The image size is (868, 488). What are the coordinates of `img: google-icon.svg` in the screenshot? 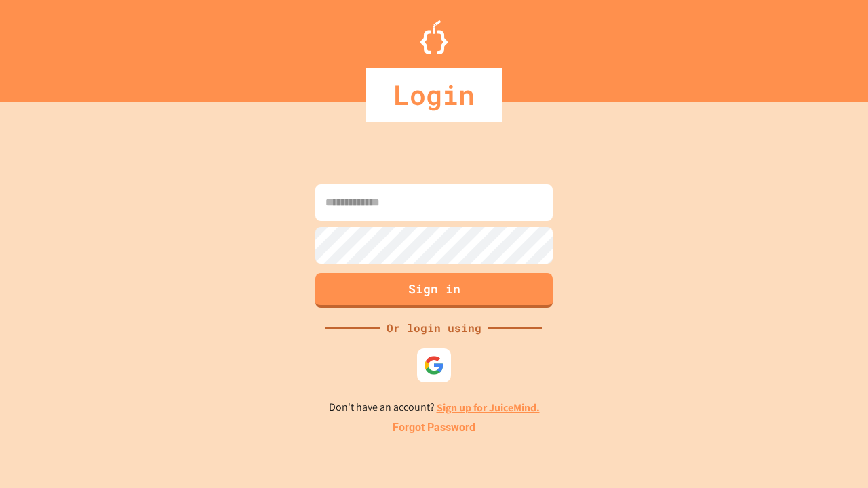 It's located at (434, 365).